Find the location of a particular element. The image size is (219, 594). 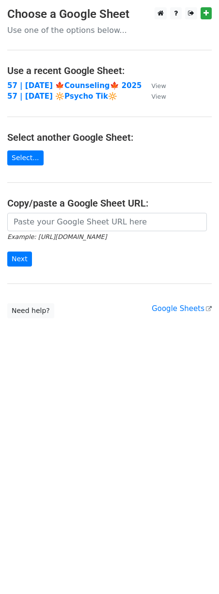

input: Paste your Google Sheet URL here is located at coordinates (107, 222).